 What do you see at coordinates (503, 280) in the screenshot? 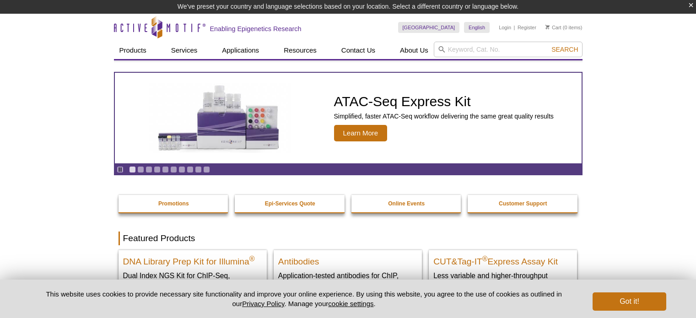
I see `p: Less variable and higher-throughput genome-wide profiling of histone marks​.` at bounding box center [503, 280].